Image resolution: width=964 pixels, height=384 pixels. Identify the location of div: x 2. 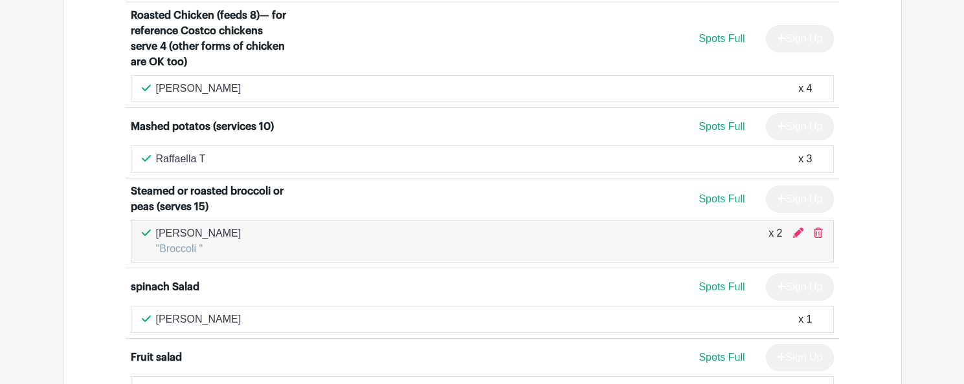
(775, 241).